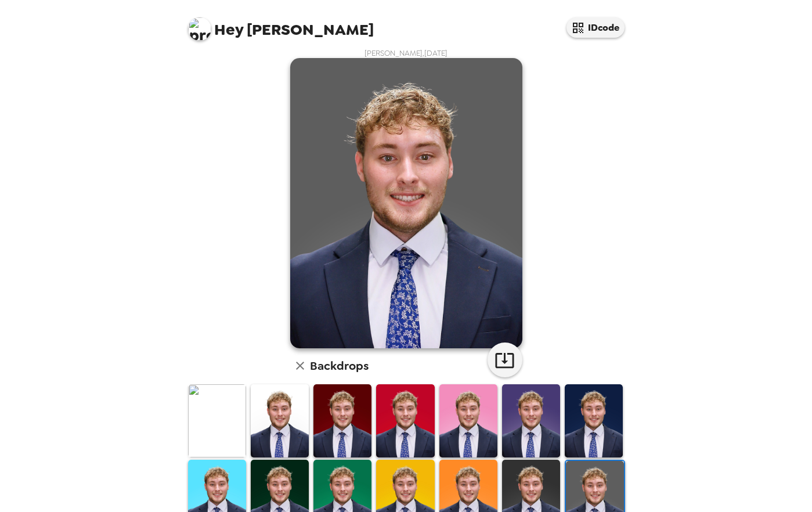  What do you see at coordinates (229, 30) in the screenshot?
I see `span: Hey` at bounding box center [229, 30].